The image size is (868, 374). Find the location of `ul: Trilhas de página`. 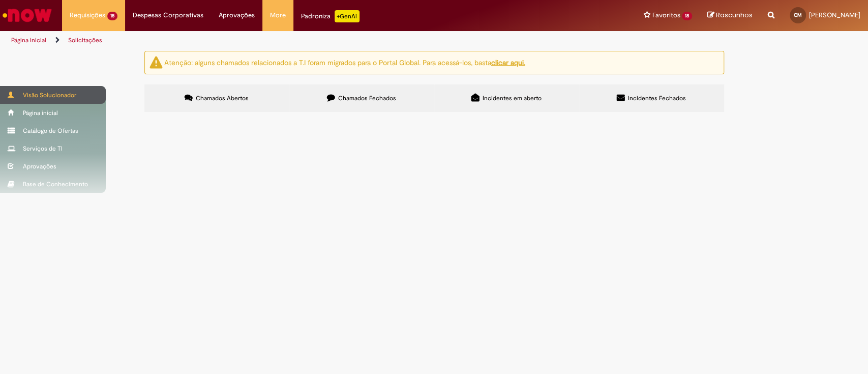

ul: Trilhas de página is located at coordinates (289, 40).